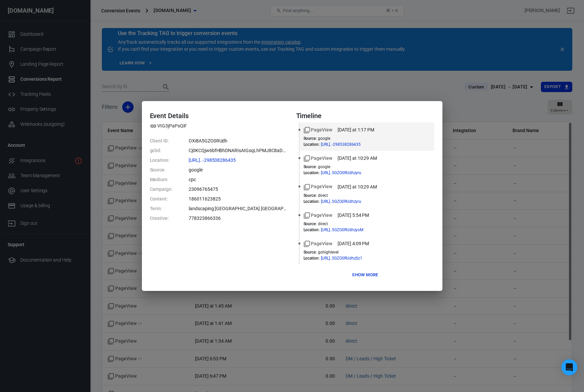 Image resolution: width=584 pixels, height=392 pixels. I want to click on div: Open Intercom Messenger, so click(569, 367).